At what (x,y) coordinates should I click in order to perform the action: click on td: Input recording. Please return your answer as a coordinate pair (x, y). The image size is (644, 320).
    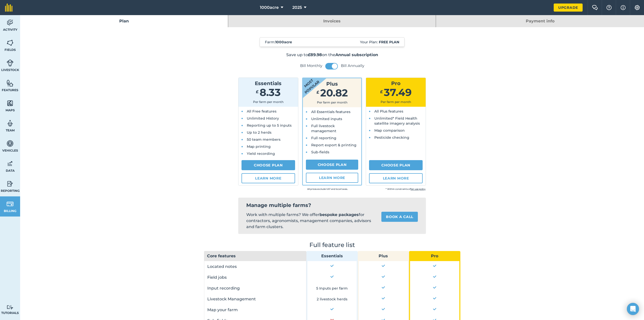
    Looking at the image, I should click on (255, 288).